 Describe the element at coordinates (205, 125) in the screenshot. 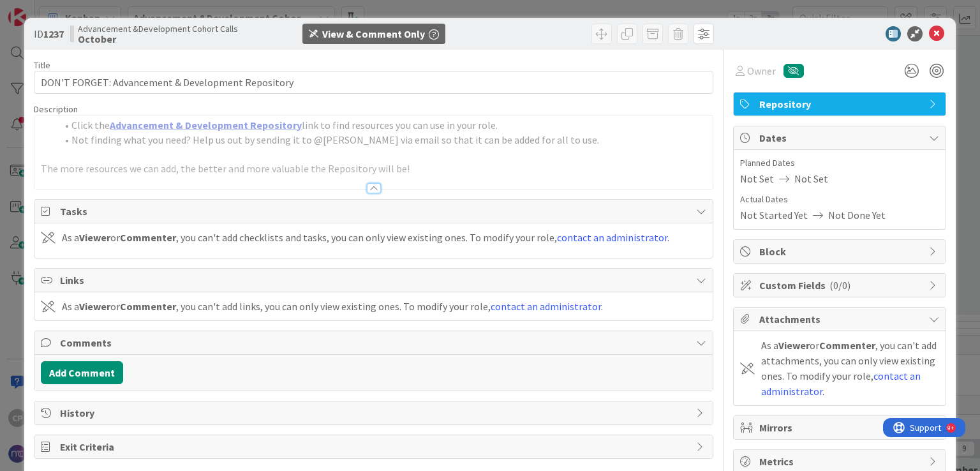

I see `a: Advancement & Development Repository` at that location.